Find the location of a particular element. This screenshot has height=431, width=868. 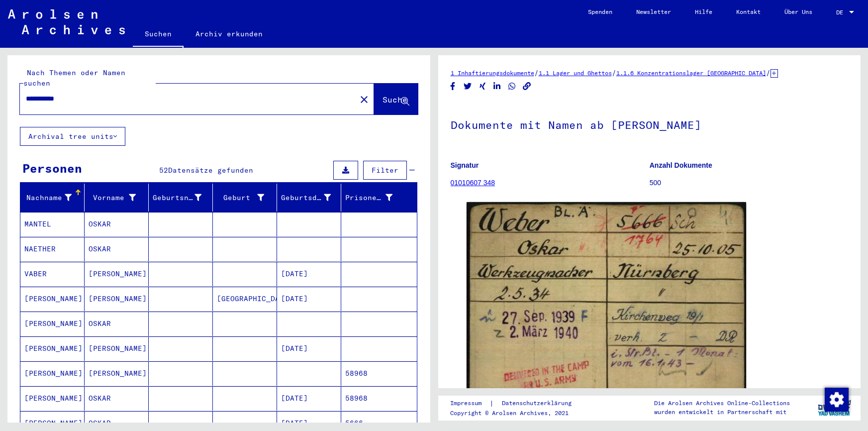

img: Arolsen_neg.svg is located at coordinates (66, 22).